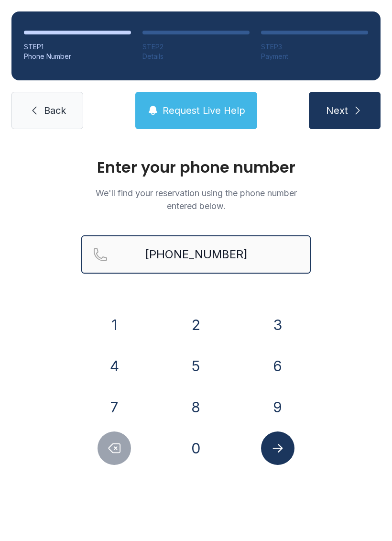 This screenshot has width=392, height=541. What do you see at coordinates (196, 255) in the screenshot?
I see `input: Reservation phone number` at bounding box center [196, 255].